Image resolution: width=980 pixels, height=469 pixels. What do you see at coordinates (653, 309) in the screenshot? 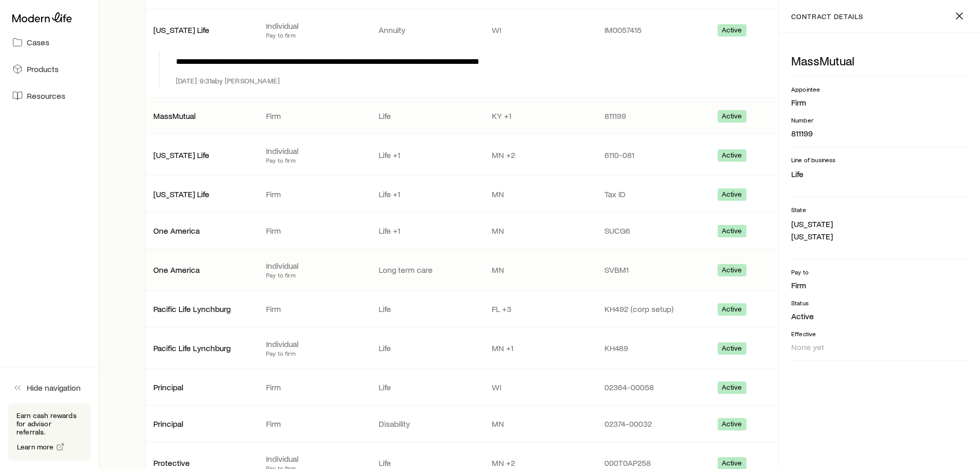
I see `p: KH492 (corp setup)` at bounding box center [653, 309].